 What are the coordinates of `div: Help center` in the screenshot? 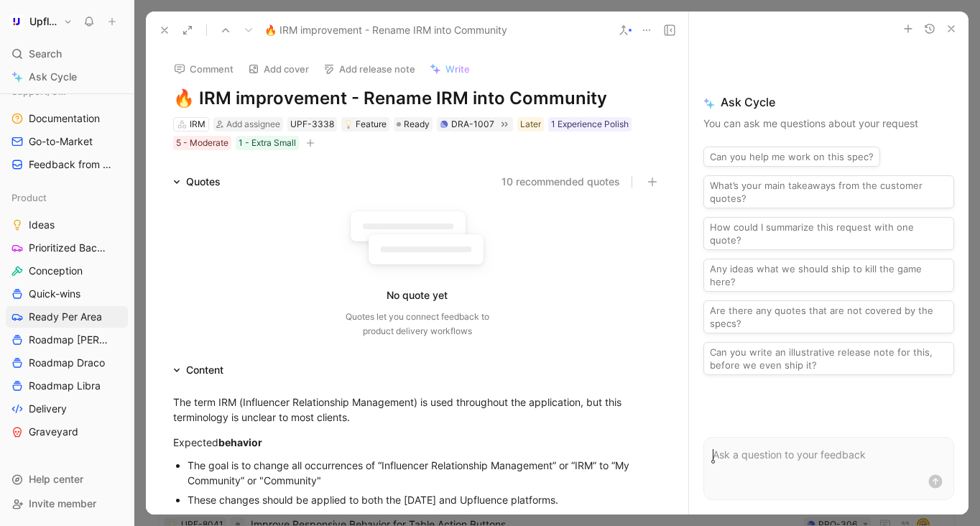 It's located at (67, 479).